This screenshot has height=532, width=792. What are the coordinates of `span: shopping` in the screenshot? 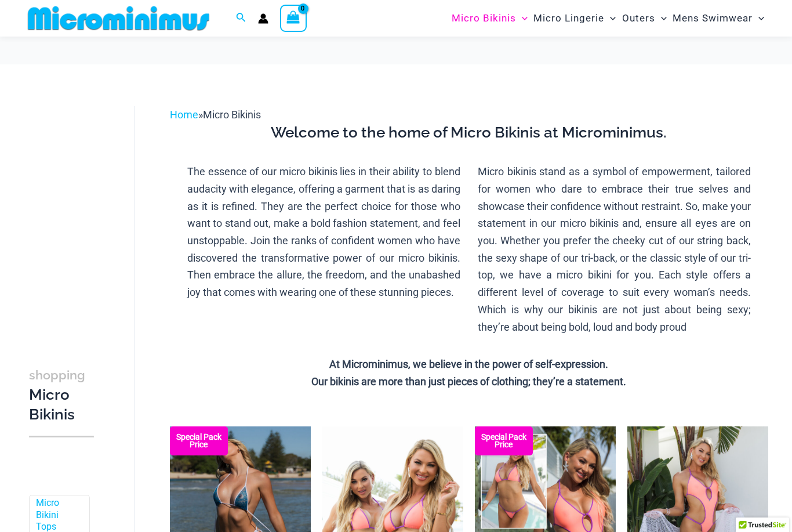 It's located at (57, 374).